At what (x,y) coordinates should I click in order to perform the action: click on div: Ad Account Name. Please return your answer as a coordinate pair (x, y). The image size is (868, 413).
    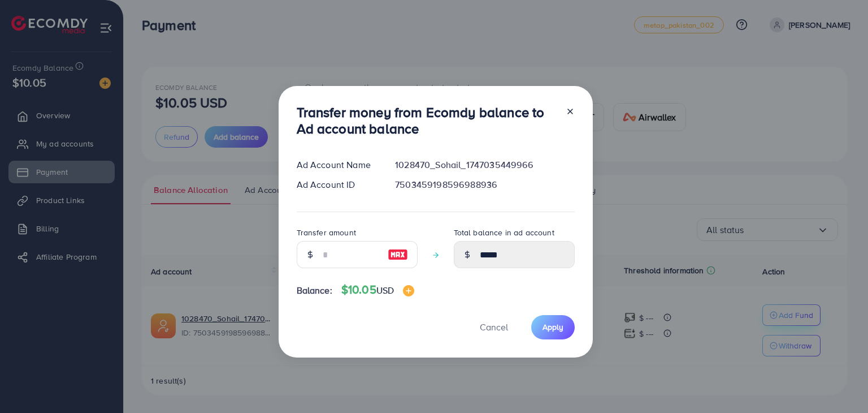
    Looking at the image, I should click on (337, 164).